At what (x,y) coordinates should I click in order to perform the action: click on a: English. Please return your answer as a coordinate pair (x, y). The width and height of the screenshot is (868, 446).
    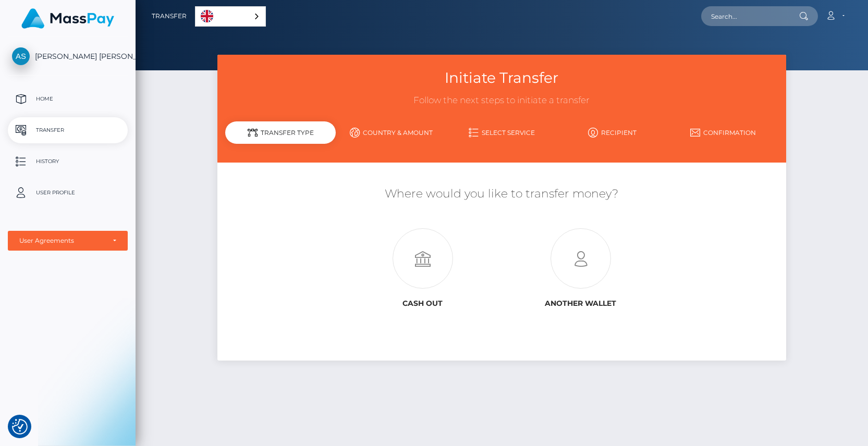
    Looking at the image, I should click on (230, 16).